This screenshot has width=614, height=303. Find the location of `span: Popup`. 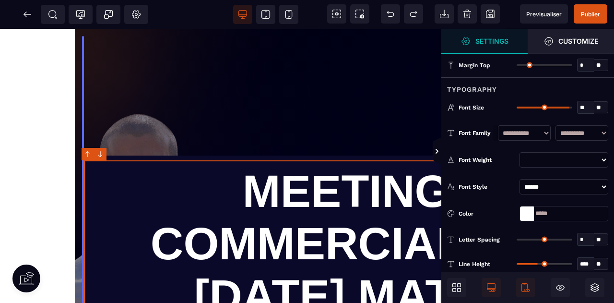

span: Popup is located at coordinates (108, 14).